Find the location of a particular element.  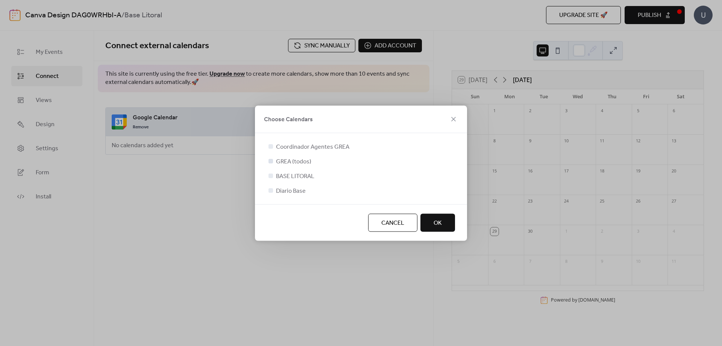

span: Coordinador Agentes GREA is located at coordinates (313, 147).